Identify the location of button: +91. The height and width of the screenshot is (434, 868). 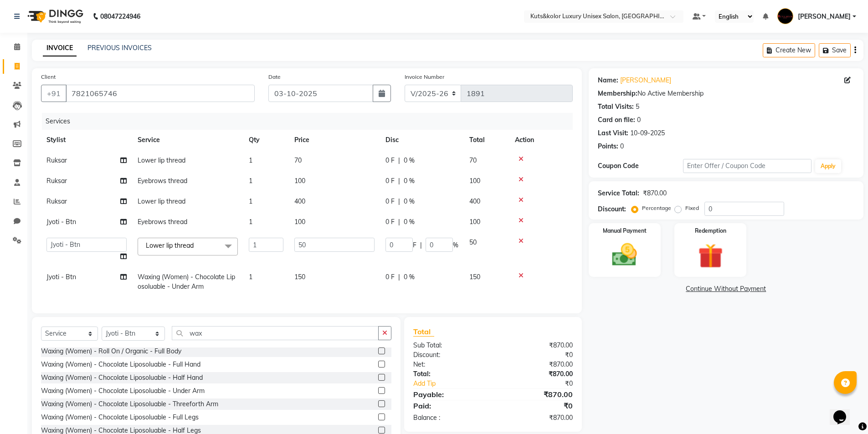
(54, 94).